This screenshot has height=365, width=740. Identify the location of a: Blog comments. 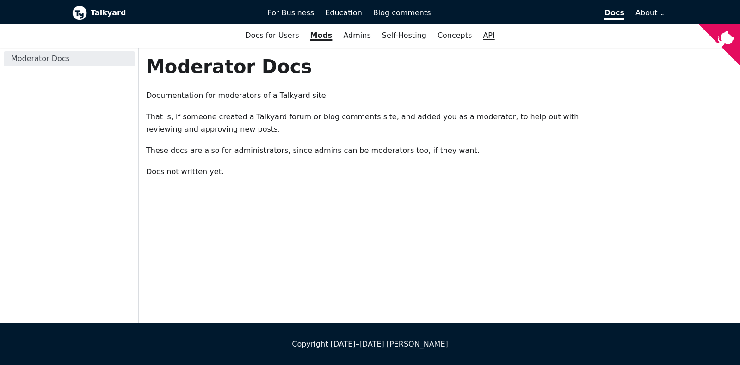
(402, 13).